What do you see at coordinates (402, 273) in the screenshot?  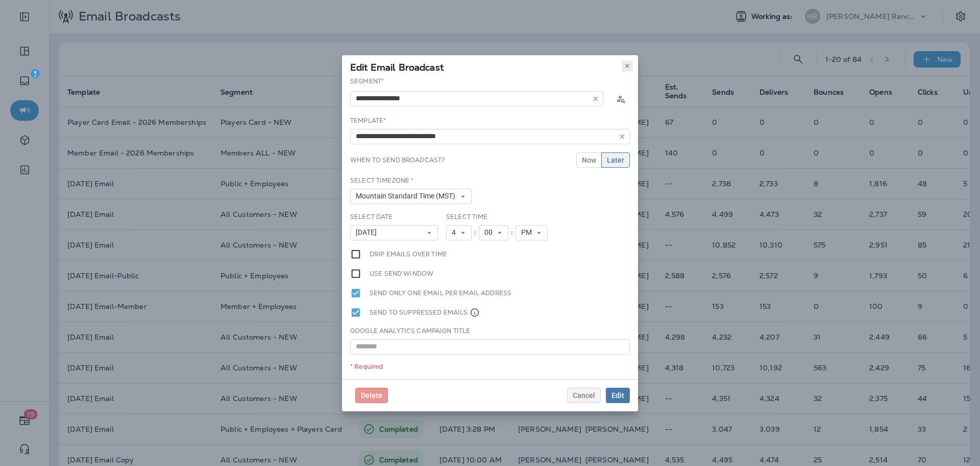 I see `label: Use send window` at bounding box center [402, 273].